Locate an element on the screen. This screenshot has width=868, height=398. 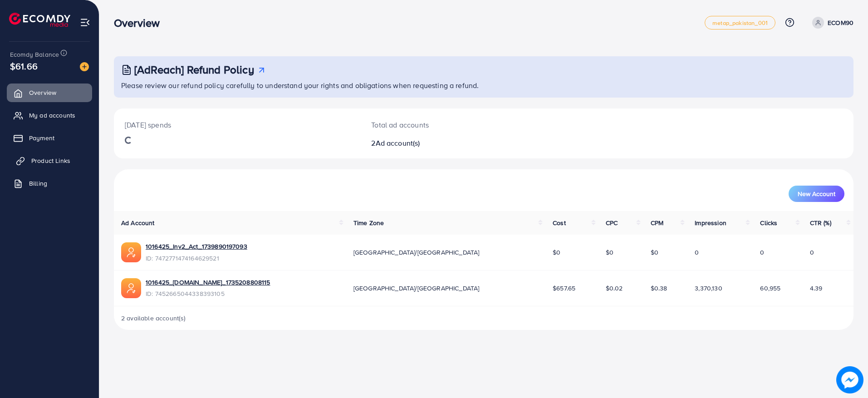
a: Billing is located at coordinates (49, 183).